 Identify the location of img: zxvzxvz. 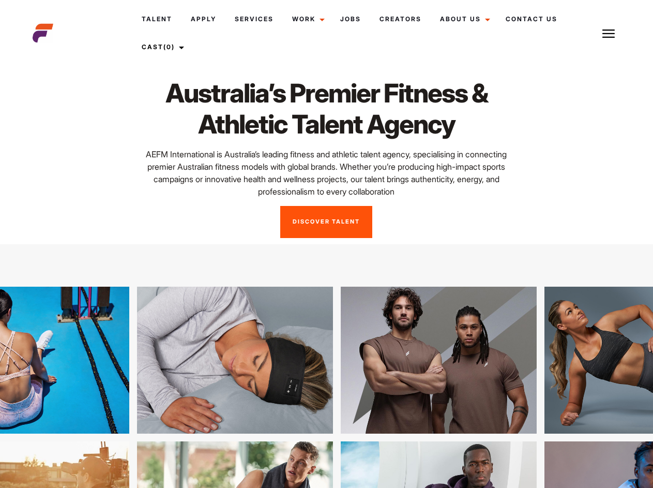
(202, 360).